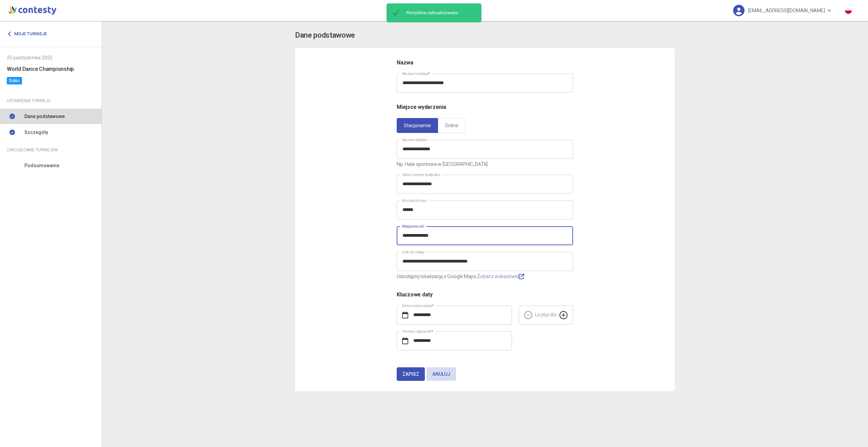  Describe the element at coordinates (485, 35) in the screenshot. I see `app-title: settings-basic.title` at that location.